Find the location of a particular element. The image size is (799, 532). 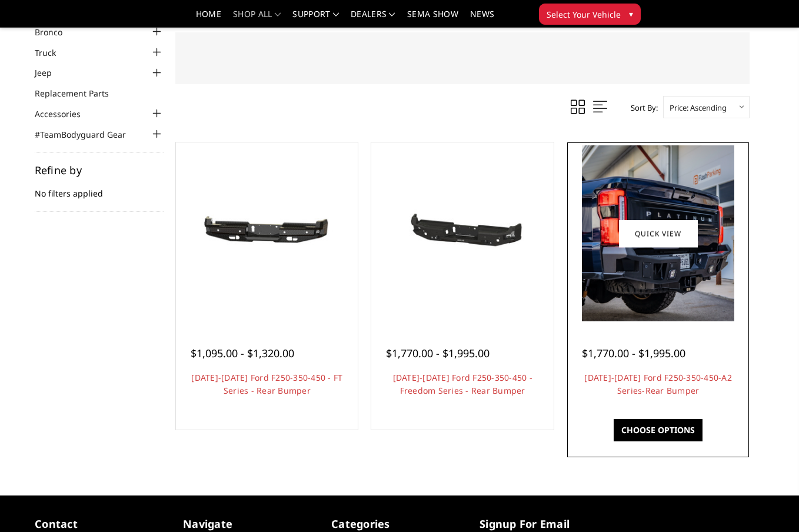

a: Support is located at coordinates (315, 18).